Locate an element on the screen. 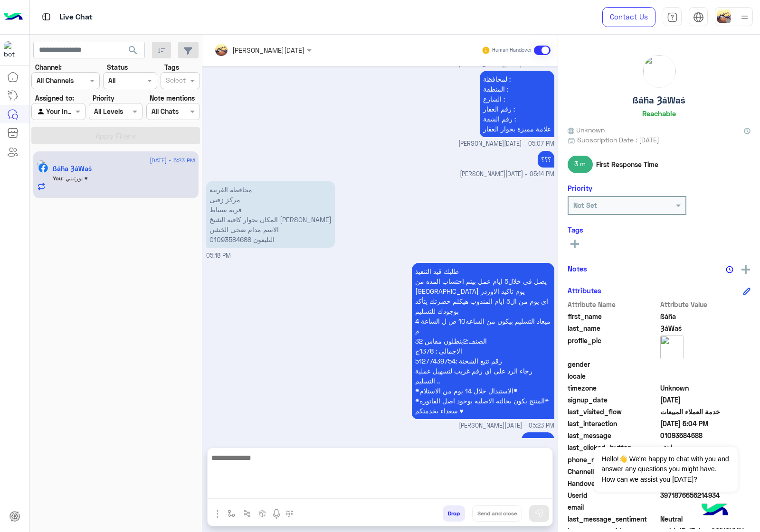 The width and height of the screenshot is (760, 532). span: 3 m is located at coordinates (580, 164).